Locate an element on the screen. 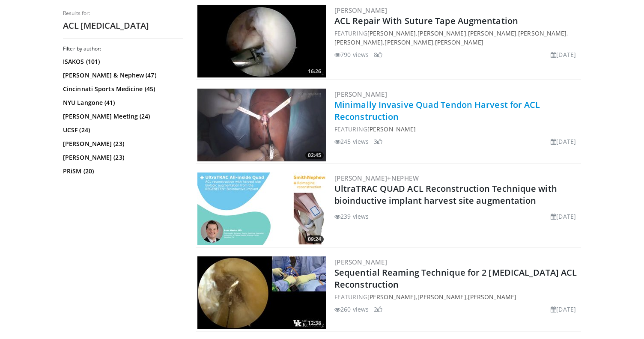 Image resolution: width=644 pixels, height=339 pixels. a: Cincinnati Sports Medicine (45) is located at coordinates (122, 89).